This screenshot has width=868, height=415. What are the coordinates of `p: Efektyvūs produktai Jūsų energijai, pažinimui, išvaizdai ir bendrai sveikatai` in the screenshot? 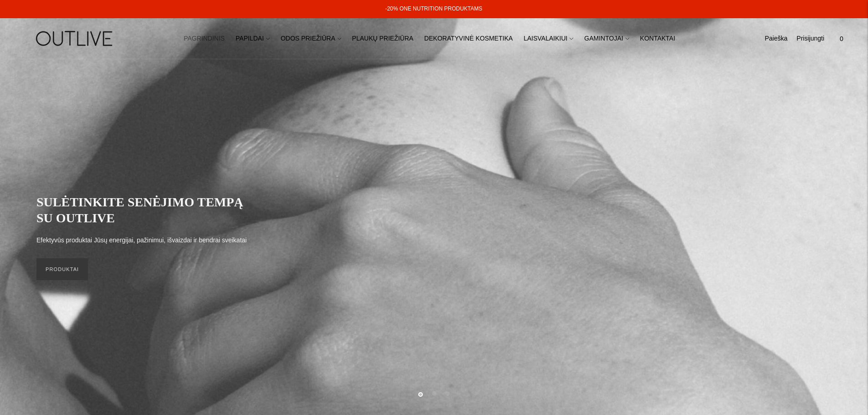 It's located at (141, 241).